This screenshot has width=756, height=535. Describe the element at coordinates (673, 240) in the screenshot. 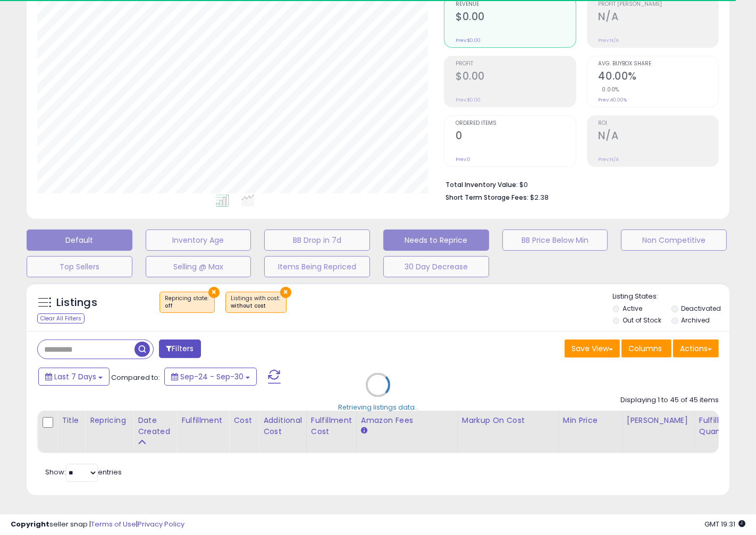

I see `button: Non Competitive` at that location.